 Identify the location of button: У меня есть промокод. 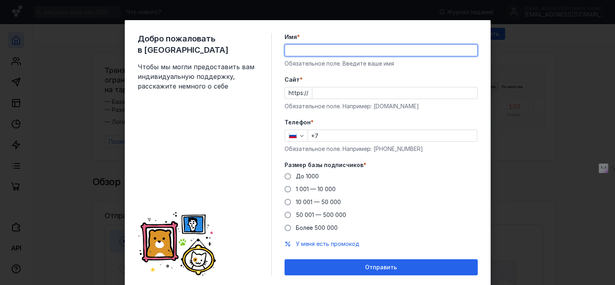
(328, 244).